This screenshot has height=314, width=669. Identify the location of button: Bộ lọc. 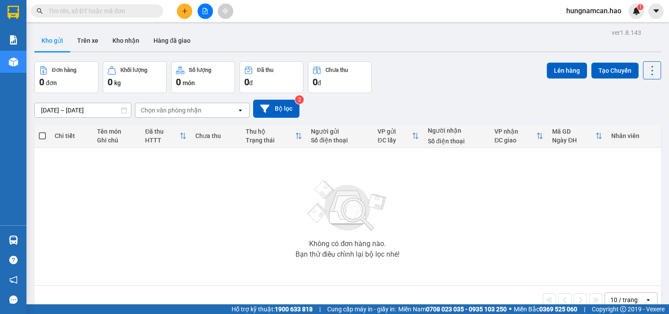
(276, 108).